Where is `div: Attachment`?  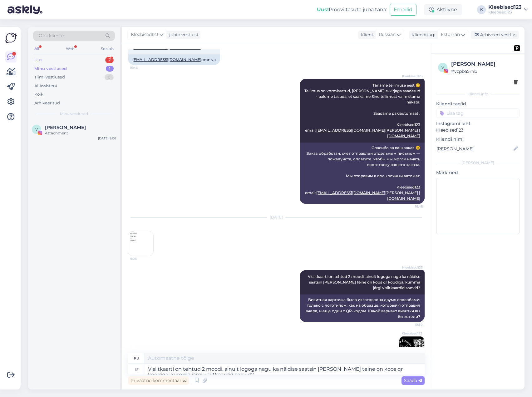
div: Attachment is located at coordinates (81, 133).